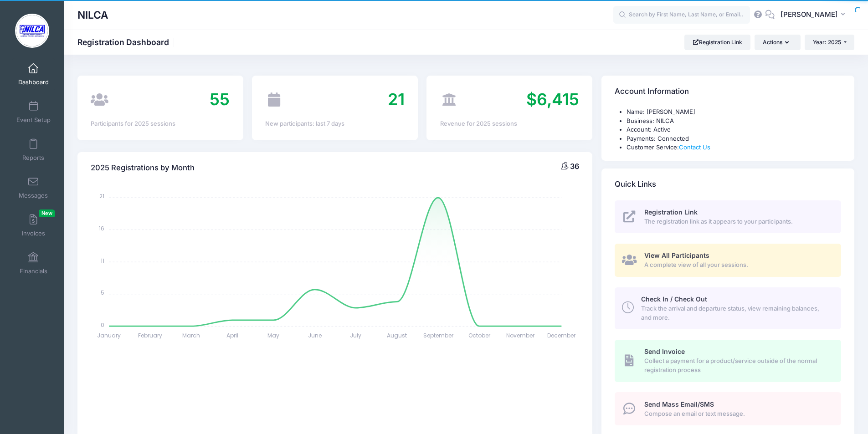 Image resolution: width=868 pixels, height=434 pixels. Describe the element at coordinates (651, 92) in the screenshot. I see `h4: Account Information` at that location.